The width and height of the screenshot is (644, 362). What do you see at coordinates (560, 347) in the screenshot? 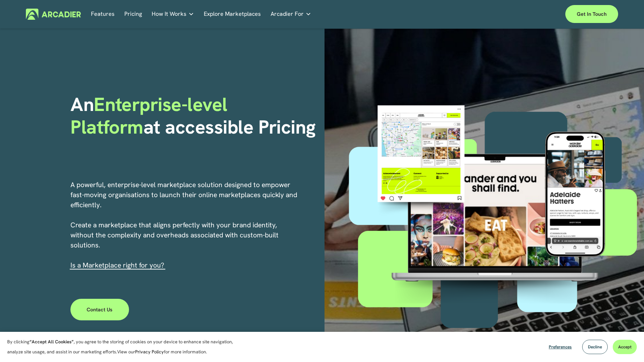
I see `span: Preferences` at bounding box center [560, 347].